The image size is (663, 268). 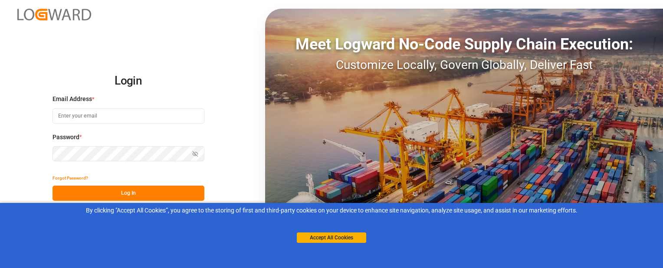 I want to click on h2: Login, so click(x=128, y=81).